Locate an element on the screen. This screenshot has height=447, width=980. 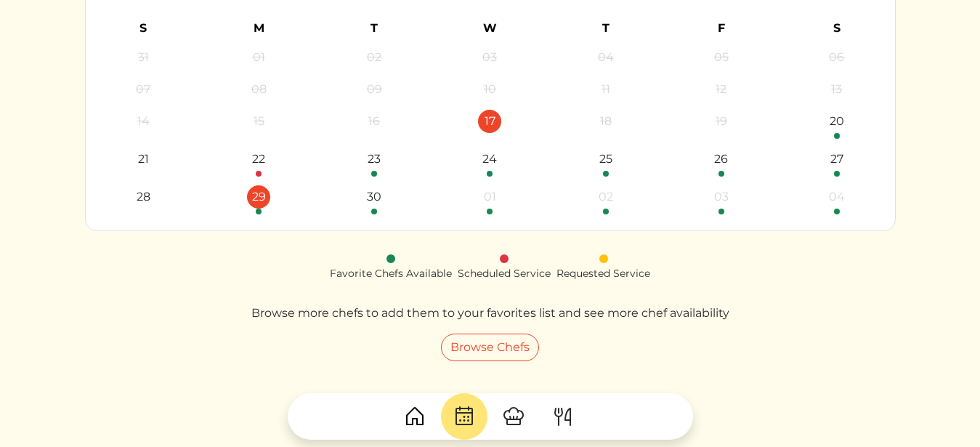
img: House-9bf13187bcbb5817f509fe5e7408150f90897510c4275e13d0d5fca38e0b5951.svg is located at coordinates (415, 416).